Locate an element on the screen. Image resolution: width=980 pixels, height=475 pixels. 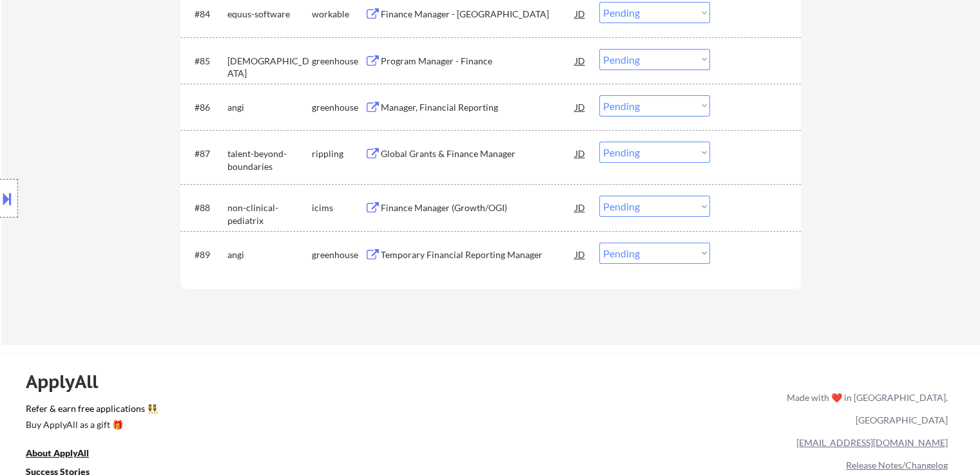
a: Release Notes/Changelog is located at coordinates (897, 465).